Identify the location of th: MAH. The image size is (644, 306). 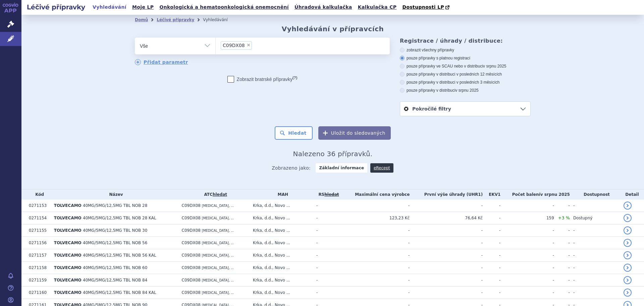
(281, 194).